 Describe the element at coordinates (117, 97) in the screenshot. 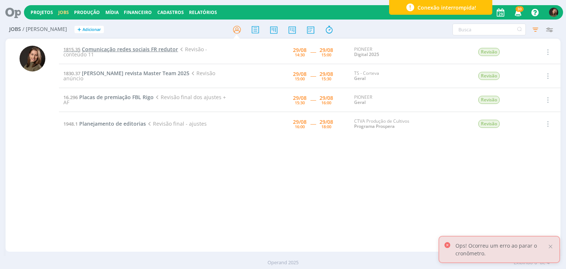

I see `span: Placas de premiação FBL Rigo` at that location.